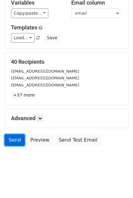 This screenshot has height=198, width=133. What do you see at coordinates (24, 27) in the screenshot?
I see `a: Templates` at bounding box center [24, 27].